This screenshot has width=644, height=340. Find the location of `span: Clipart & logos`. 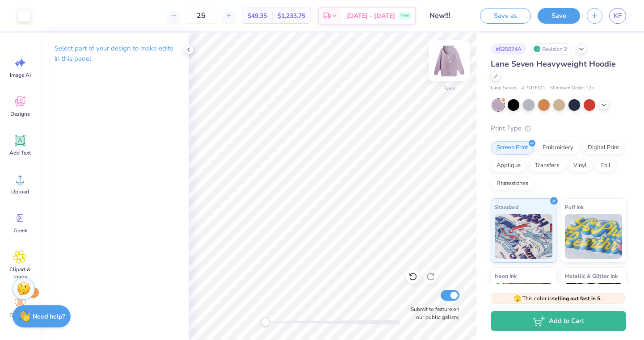

span: Clipart & logos is located at coordinates (20, 273).